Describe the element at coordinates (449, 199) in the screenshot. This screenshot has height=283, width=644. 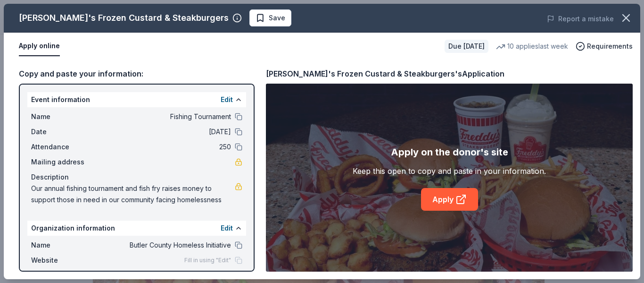
I see `a: Apply` at that location.